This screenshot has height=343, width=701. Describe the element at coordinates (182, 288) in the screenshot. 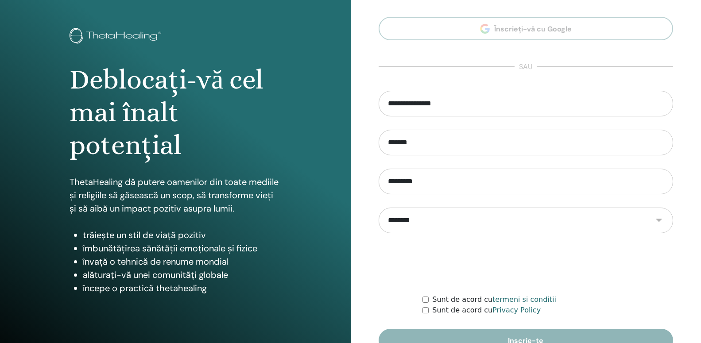

I see `li: începe o practică thetahealing` at that location.